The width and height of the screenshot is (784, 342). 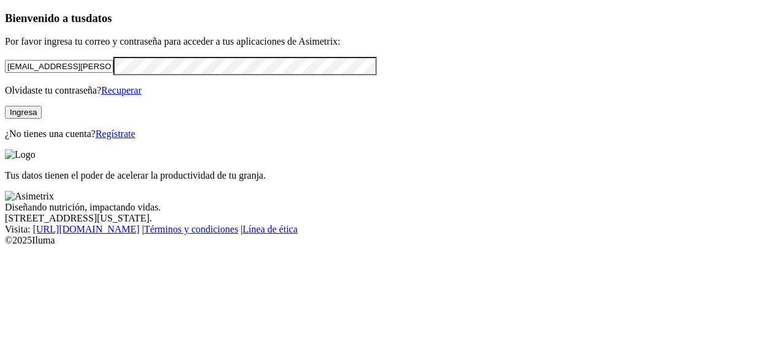 What do you see at coordinates (392, 241) in the screenshot?
I see `div: © 2025 Iluma` at bounding box center [392, 241].